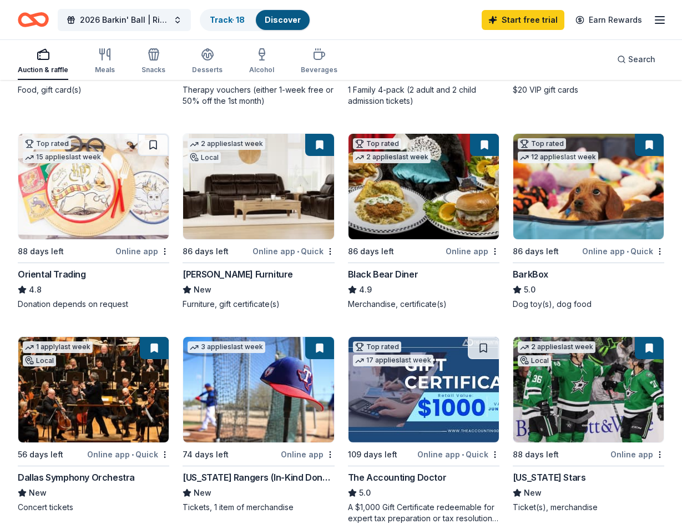 The image size is (682, 524). What do you see at coordinates (261, 62) in the screenshot?
I see `button: Alcohol` at bounding box center [261, 62].